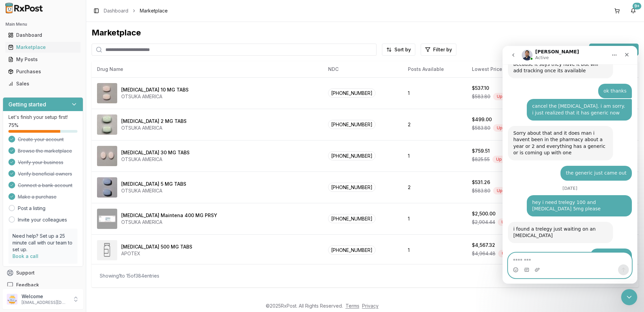 The height and width of the screenshot is (312, 644). Describe the element at coordinates (24, 224) in the screenshot. I see `button: Gif picker` at that location.